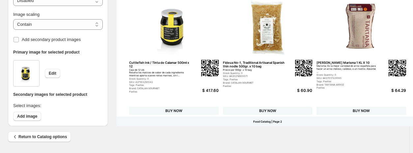 Image resolution: width=413 pixels, height=153 pixels. What do you see at coordinates (39, 136) in the screenshot?
I see `span: Return to Catalog options` at bounding box center [39, 136].